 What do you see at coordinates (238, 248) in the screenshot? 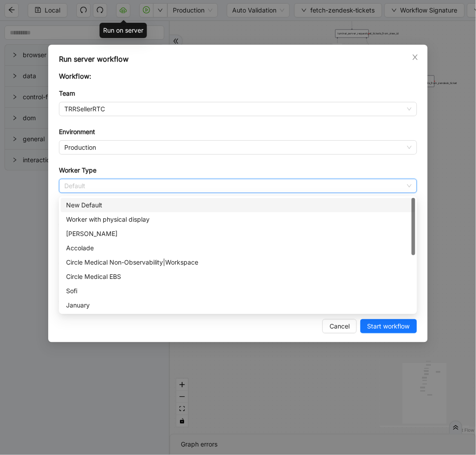
I see `div: Accolade` at bounding box center [238, 248].